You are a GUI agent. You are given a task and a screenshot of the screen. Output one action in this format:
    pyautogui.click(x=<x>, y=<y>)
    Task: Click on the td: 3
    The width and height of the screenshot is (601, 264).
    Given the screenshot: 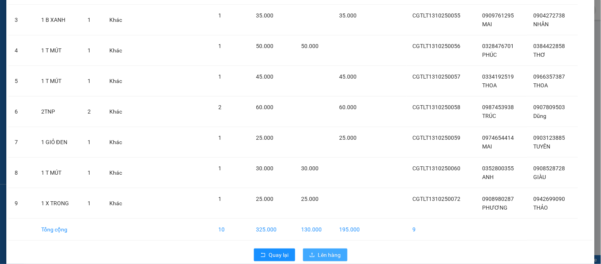 What is the action you would take?
    pyautogui.click(x=21, y=20)
    